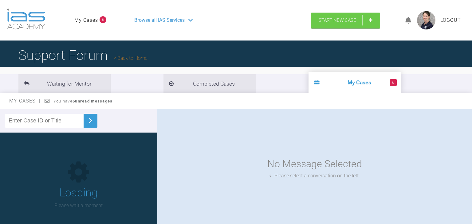  What do you see at coordinates (44, 121) in the screenshot?
I see `input: Enter Case ID or Title` at bounding box center [44, 121].